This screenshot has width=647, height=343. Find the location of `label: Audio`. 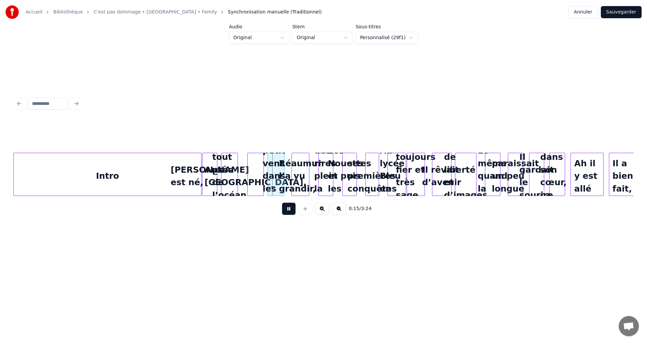

label: Audio is located at coordinates (259, 27).